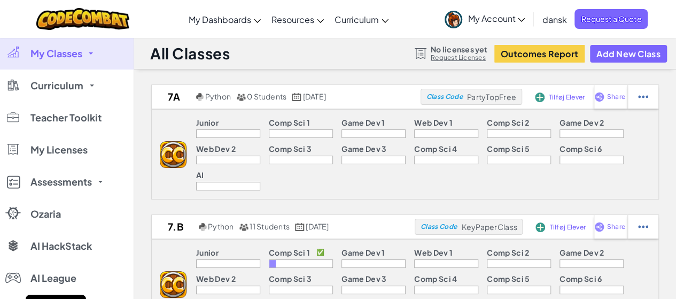  Describe the element at coordinates (59, 150) in the screenshot. I see `span: My Licenses` at that location.